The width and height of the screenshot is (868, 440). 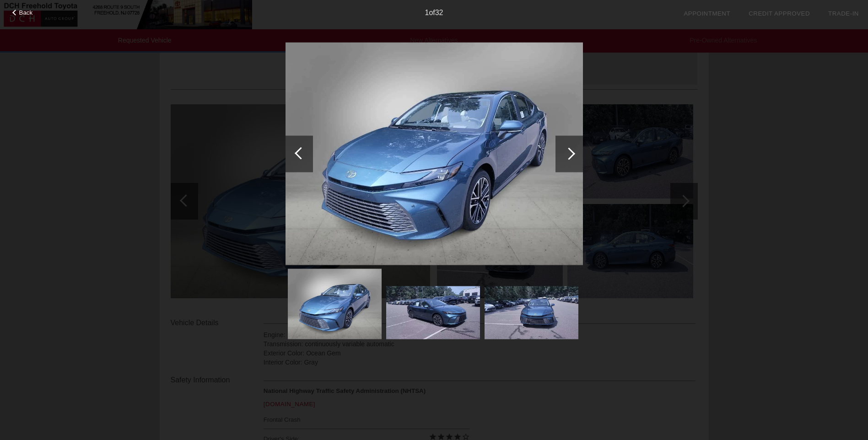 What do you see at coordinates (780, 13) in the screenshot?
I see `a: Credit Approved` at bounding box center [780, 13].